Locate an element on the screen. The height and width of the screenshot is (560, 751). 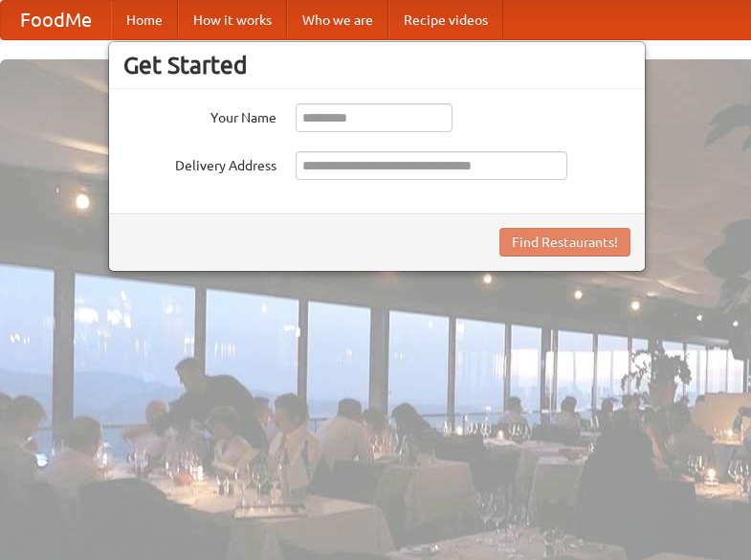
a: Who we are is located at coordinates (338, 20).